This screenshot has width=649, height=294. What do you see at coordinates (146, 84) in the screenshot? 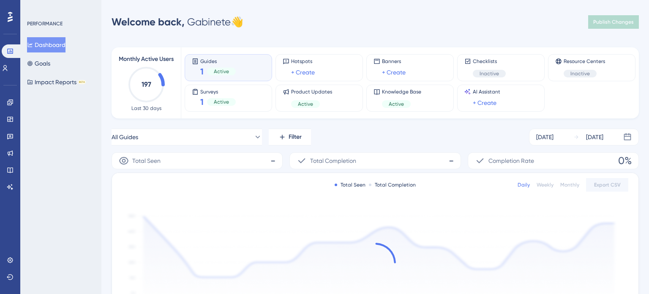
I see `text: 197` at bounding box center [146, 84].